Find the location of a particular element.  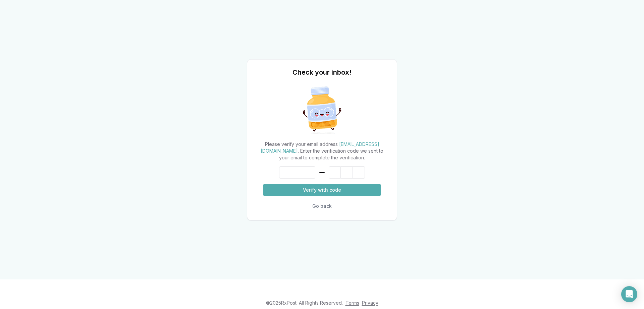

button: Go back is located at coordinates (322, 206).